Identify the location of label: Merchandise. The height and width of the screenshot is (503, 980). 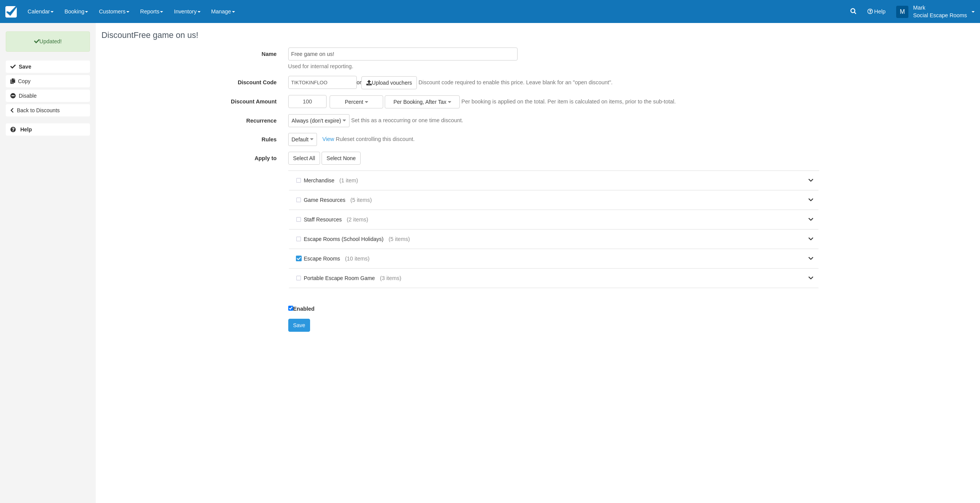
(316, 181).